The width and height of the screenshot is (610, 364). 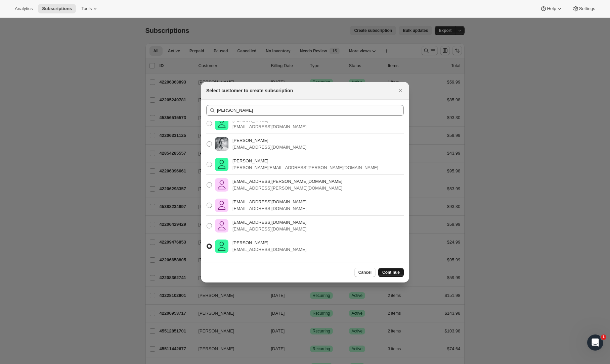 I want to click on button: Settings, so click(x=584, y=9).